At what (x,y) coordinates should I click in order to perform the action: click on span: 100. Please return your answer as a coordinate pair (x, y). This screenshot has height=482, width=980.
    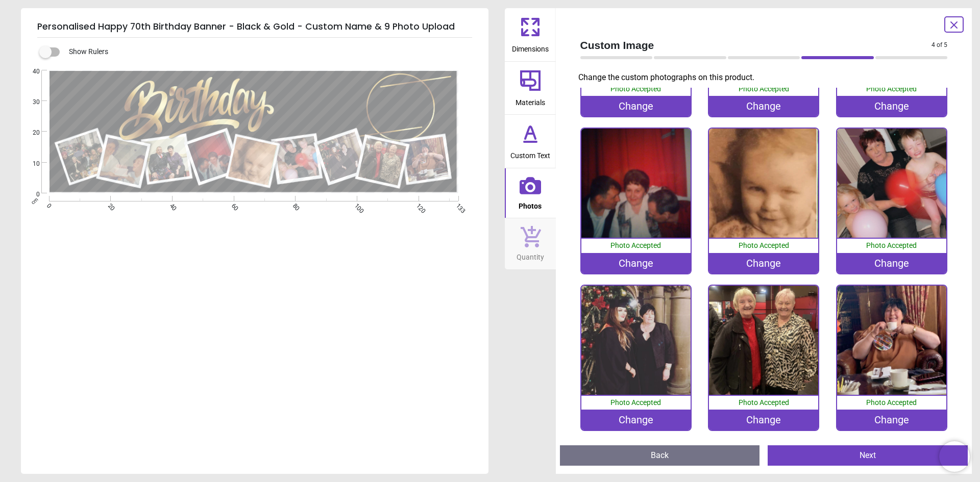
    Looking at the image, I should click on (355, 205).